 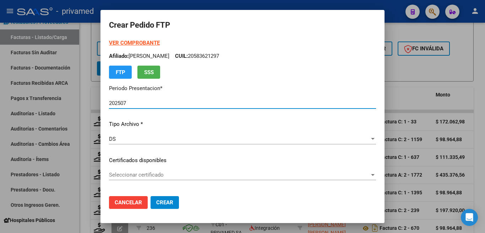 I want to click on p: Certificados disponibles, so click(x=243, y=161).